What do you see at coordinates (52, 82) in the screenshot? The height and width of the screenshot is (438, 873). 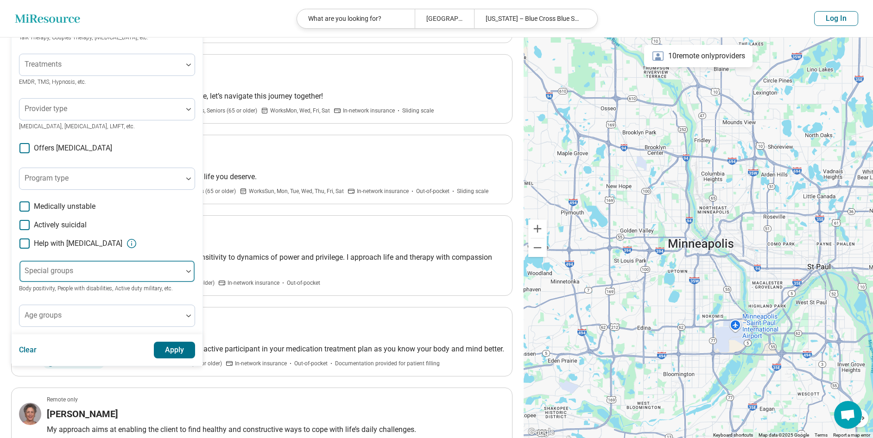 I see `span: EMDR, TMS, Hypnosis, etc.` at bounding box center [52, 82].